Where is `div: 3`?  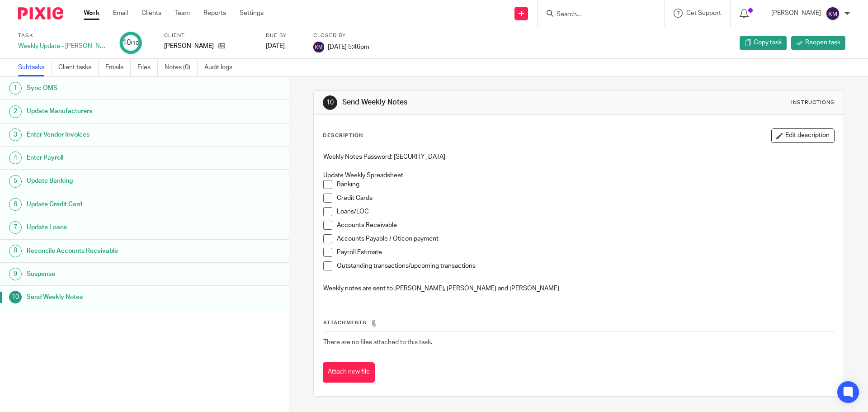
div: 3 is located at coordinates (16, 135).